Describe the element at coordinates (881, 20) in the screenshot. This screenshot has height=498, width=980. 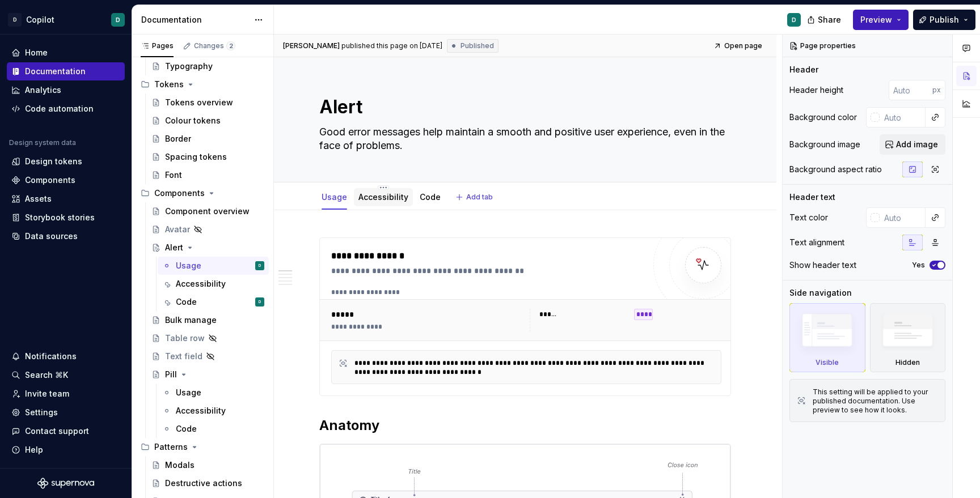
I see `button: Preview` at that location.